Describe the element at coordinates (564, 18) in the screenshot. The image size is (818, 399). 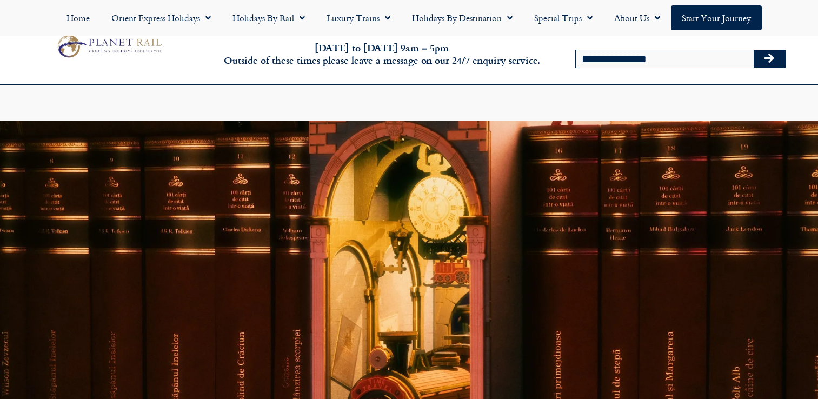
I see `a: Special Trips` at that location.